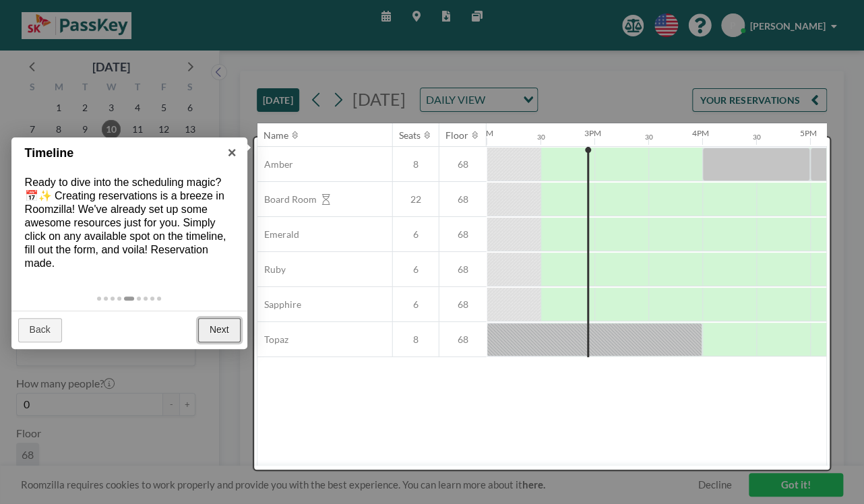 The height and width of the screenshot is (504, 864). What do you see at coordinates (129, 224) in the screenshot?
I see `div: Ready to dive into the scheduling magic? 📅✨ Creating reservations is a breeze in Roomzilla! We've...` at bounding box center [129, 224].